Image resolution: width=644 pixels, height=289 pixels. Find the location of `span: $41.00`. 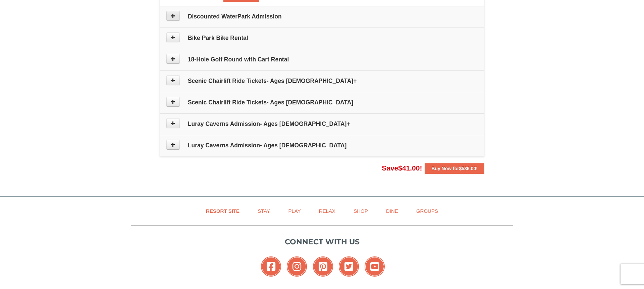

span: $41.00 is located at coordinates (409, 168).